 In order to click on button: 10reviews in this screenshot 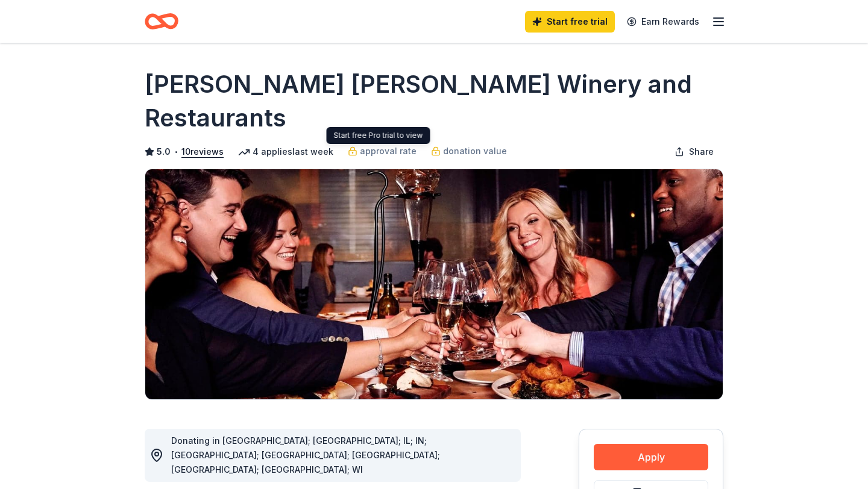, I will do `click(202, 152)`.